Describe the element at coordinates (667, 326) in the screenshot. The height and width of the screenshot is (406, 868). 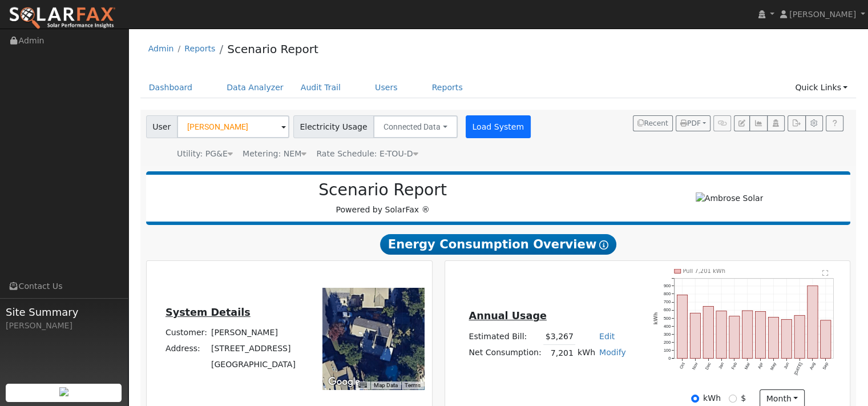
I see `text: 400` at that location.